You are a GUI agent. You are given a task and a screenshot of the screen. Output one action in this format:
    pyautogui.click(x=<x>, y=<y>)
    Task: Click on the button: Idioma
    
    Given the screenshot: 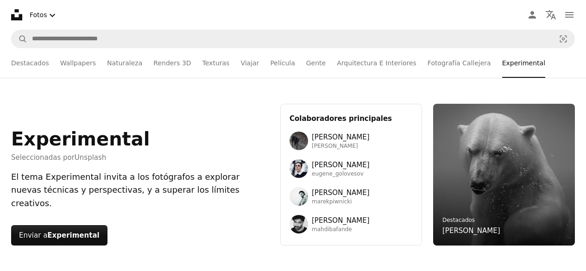 What is the action you would take?
    pyautogui.click(x=551, y=15)
    